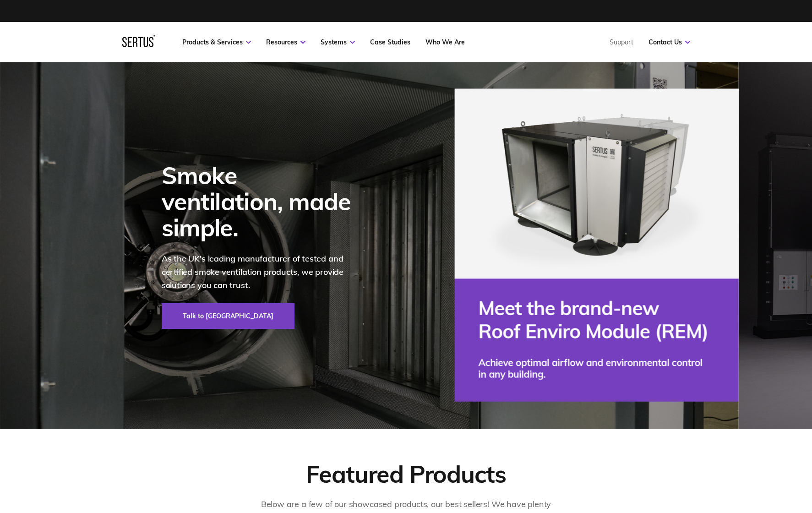 Image resolution: width=812 pixels, height=513 pixels. Describe the element at coordinates (263, 202) in the screenshot. I see `div: Smoke ventilation, made simple.` at that location.